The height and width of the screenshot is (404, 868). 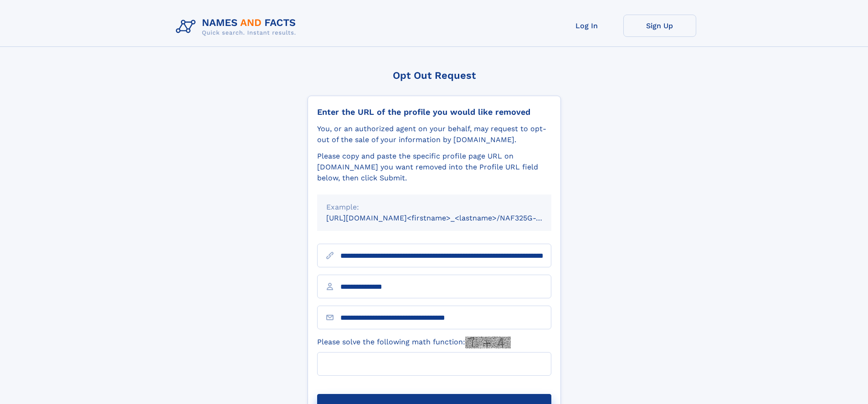 I want to click on label: Please solve the following math function:, so click(x=414, y=342).